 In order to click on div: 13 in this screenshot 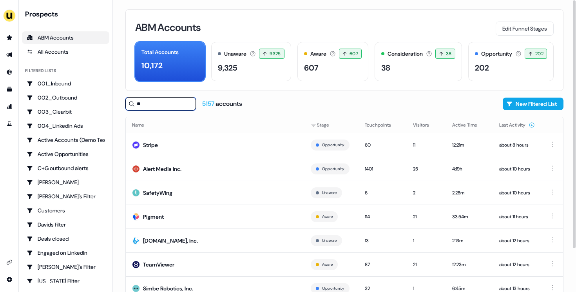, I will do `click(382, 241)`.